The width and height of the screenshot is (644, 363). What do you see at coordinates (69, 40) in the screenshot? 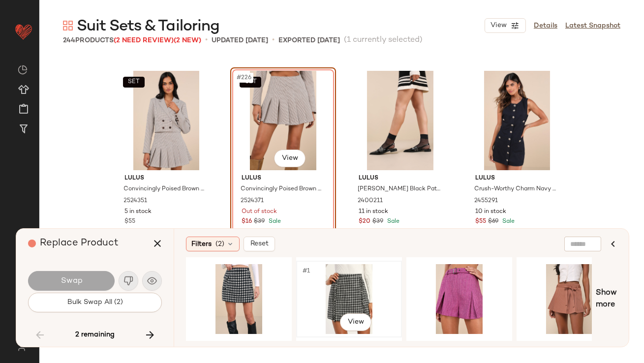
I see `span: 244` at bounding box center [69, 40].